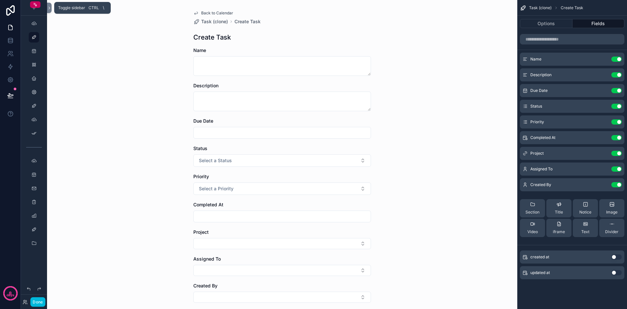 This screenshot has width=627, height=309. I want to click on span: Title, so click(559, 212).